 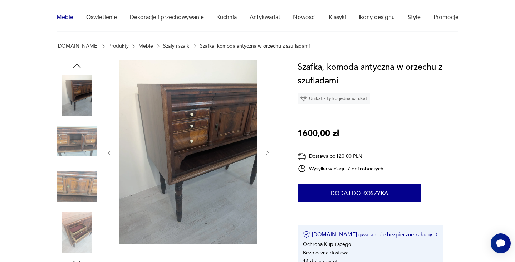 What do you see at coordinates (334, 98) in the screenshot?
I see `div: Unikat - tylko jedna sztuka!` at bounding box center [334, 98].